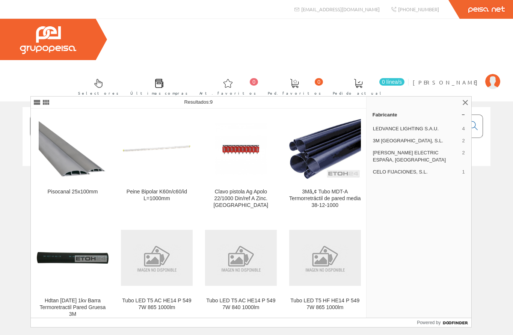 Image resolution: width=513 pixels, height=335 pixels. I want to click on div: Pisocanal 25x100mm, so click(72, 192).